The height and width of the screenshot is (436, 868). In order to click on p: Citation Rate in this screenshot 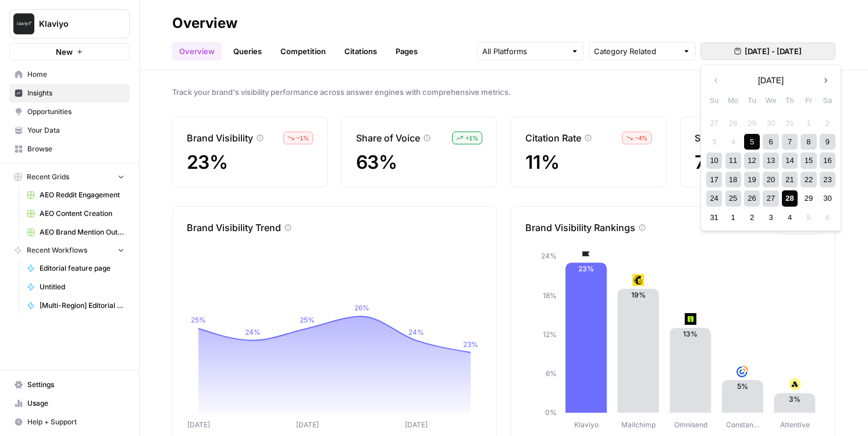, I will do `click(553, 138)`.